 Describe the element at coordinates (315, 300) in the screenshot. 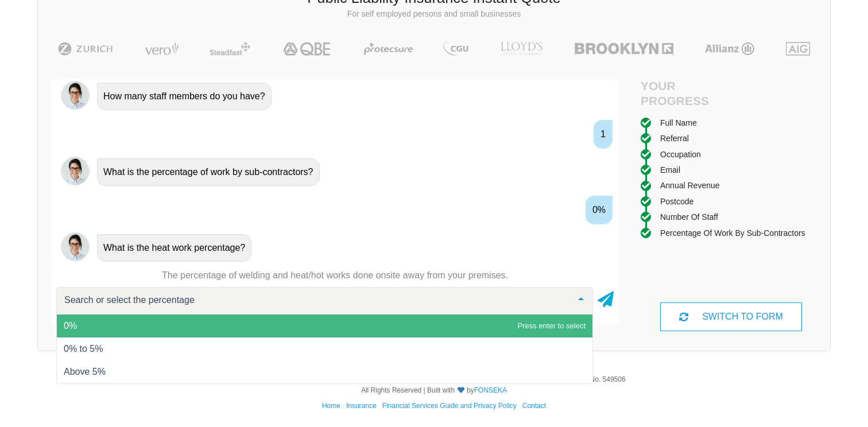

I see `input: Search or select the percentage` at that location.